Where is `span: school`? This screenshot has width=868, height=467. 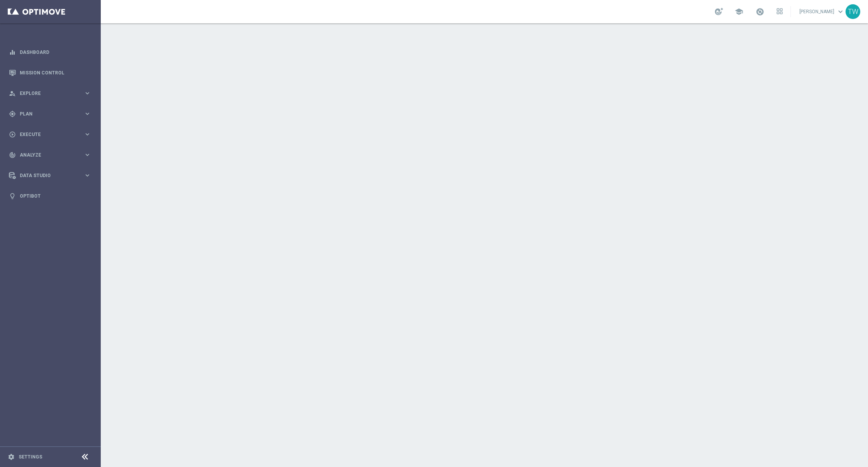 span: school is located at coordinates (739, 12).